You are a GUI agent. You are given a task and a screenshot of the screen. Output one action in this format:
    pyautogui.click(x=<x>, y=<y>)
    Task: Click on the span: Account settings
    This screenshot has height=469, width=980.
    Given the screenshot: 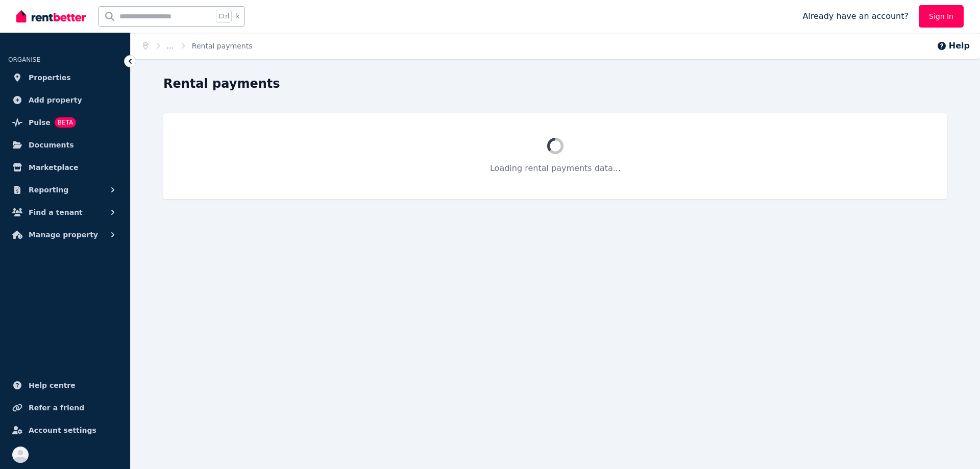 What is the action you would take?
    pyautogui.click(x=62, y=431)
    